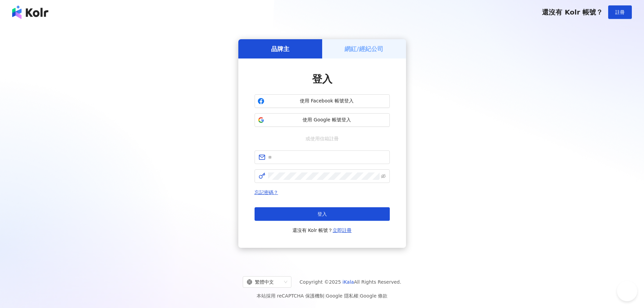 This screenshot has height=308, width=644. I want to click on h5: 網紅/經紀公司, so click(364, 49).